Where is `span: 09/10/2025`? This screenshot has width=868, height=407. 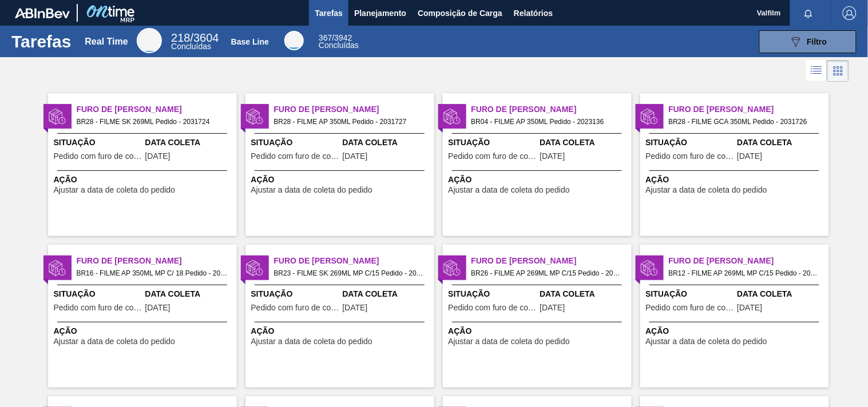
span: 09/10/2025 is located at coordinates (750, 308).